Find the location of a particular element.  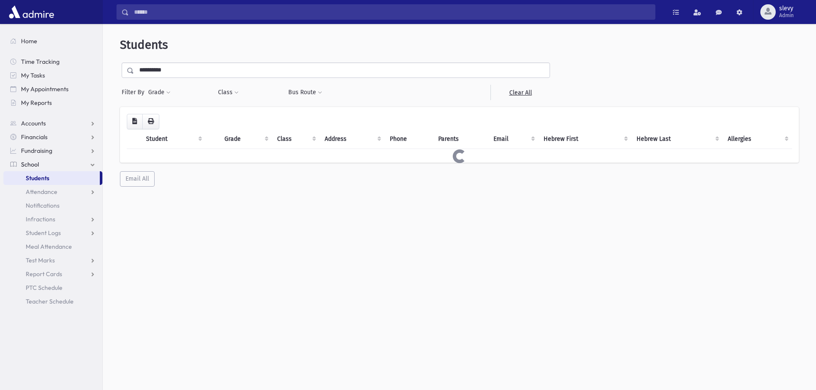

th: Grade is located at coordinates (245, 139).